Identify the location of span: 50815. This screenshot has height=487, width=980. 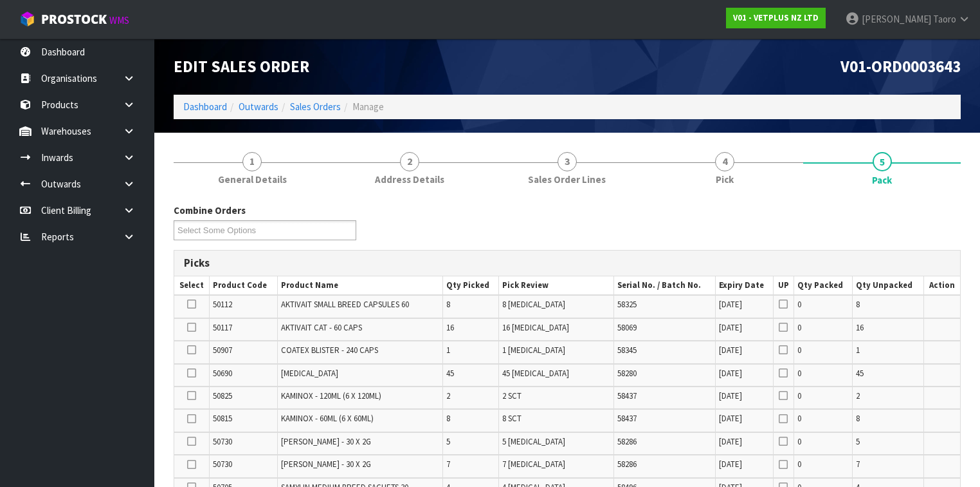
(223, 418).